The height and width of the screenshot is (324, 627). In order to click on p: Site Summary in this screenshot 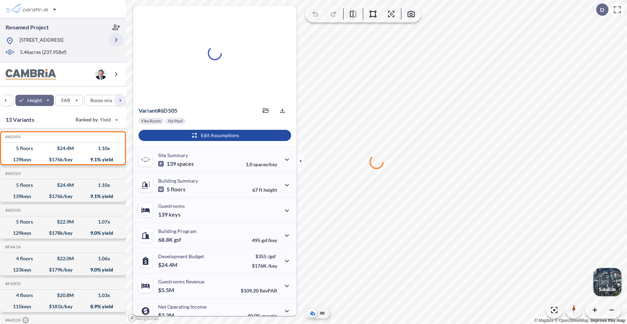, I will do `click(173, 155)`.